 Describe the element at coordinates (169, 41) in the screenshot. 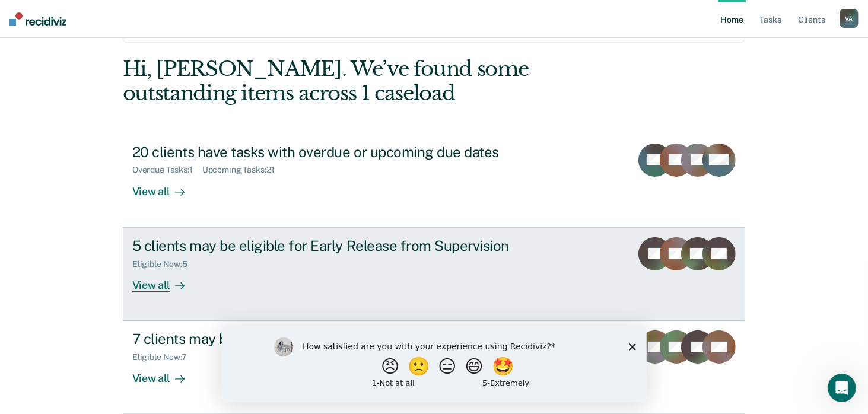

I see `button: 1` at that location.